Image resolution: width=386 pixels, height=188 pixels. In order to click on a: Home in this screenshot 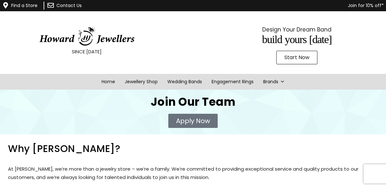, I will do `click(108, 81)`.